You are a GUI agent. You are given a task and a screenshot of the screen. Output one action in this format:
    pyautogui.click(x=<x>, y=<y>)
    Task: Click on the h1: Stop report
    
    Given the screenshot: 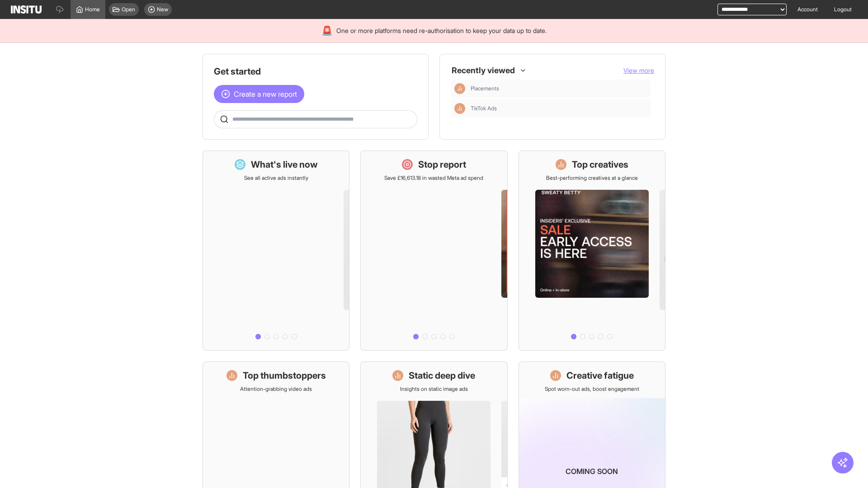 What is the action you would take?
    pyautogui.click(x=442, y=164)
    